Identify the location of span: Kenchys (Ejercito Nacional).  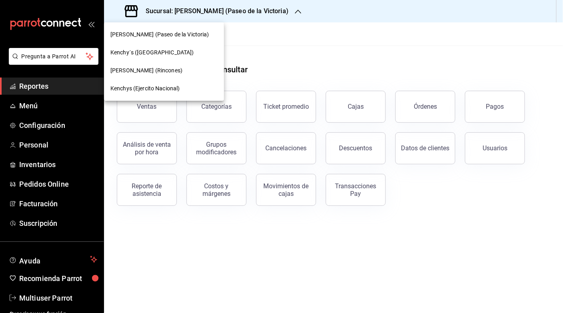
(145, 88).